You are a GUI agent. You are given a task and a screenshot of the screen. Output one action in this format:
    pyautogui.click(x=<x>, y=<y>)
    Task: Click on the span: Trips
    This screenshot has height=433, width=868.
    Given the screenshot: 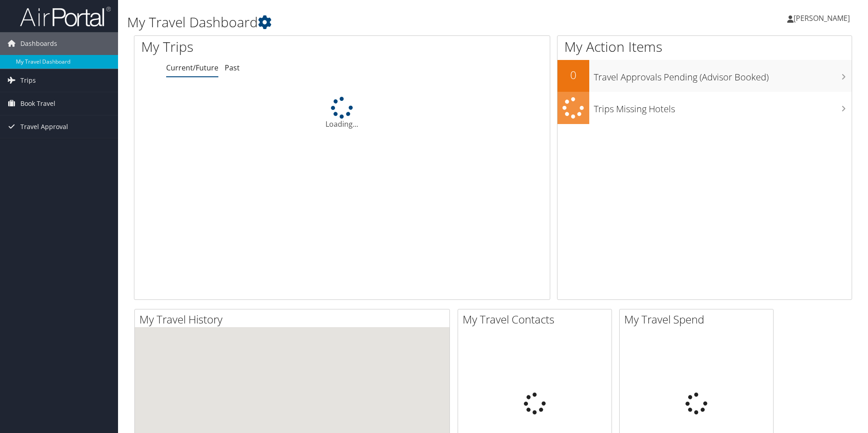 What is the action you would take?
    pyautogui.click(x=28, y=80)
    